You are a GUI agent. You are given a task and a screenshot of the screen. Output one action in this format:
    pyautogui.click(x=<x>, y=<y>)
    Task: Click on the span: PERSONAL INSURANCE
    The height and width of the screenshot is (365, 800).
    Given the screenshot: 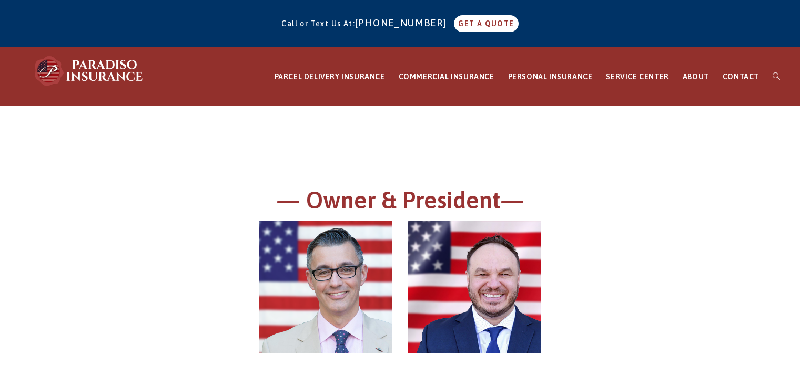 What is the action you would take?
    pyautogui.click(x=550, y=77)
    